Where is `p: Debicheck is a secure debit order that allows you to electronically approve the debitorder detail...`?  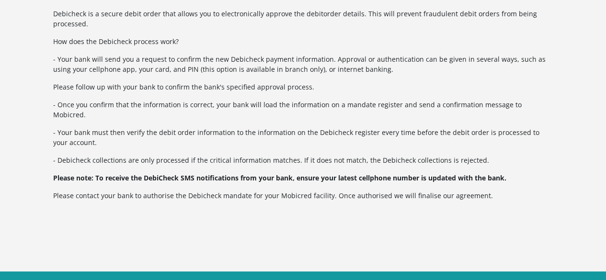 p: Debicheck is a secure debit order that allows you to electronically approve the debitorder detail... is located at coordinates (303, 19).